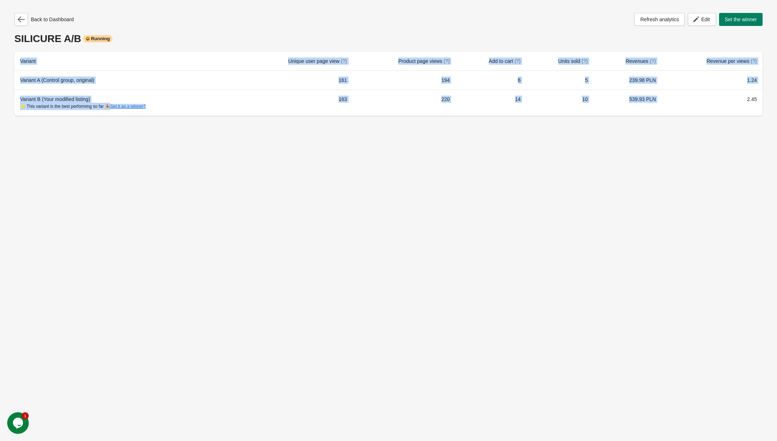 The image size is (777, 441). What do you see at coordinates (490, 102) in the screenshot?
I see `td: 14` at bounding box center [490, 102].